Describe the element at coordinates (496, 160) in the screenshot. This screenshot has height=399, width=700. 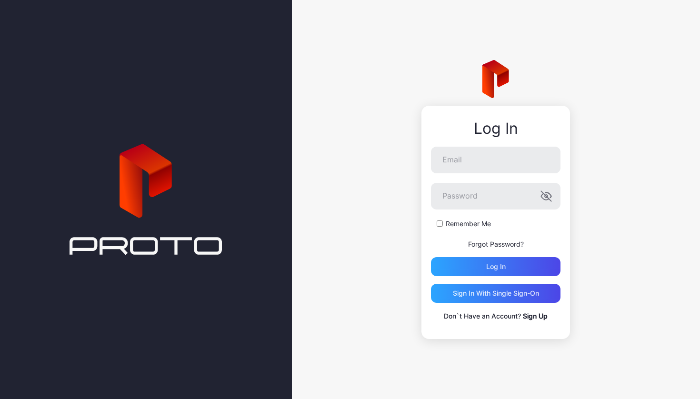
I see `input: Email` at that location.